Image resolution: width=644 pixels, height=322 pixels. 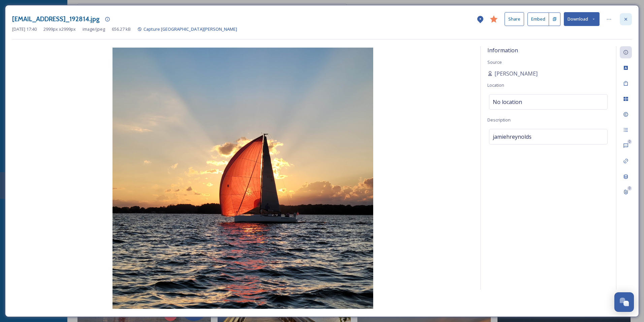 I want to click on span: Source, so click(x=494, y=62).